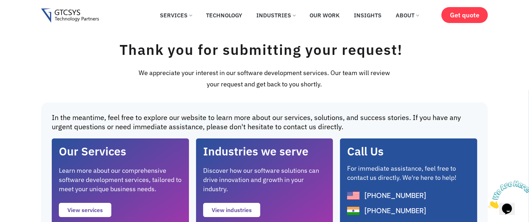 The image size is (529, 222). I want to click on a: Industries, so click(276, 15).